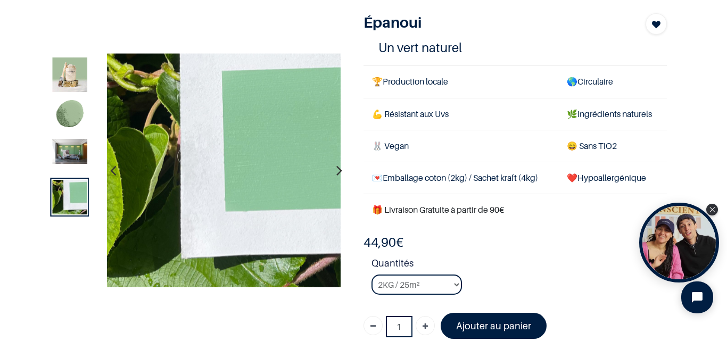 Image resolution: width=727 pixels, height=341 pixels. I want to click on button: Add to wishlist, so click(656, 24).